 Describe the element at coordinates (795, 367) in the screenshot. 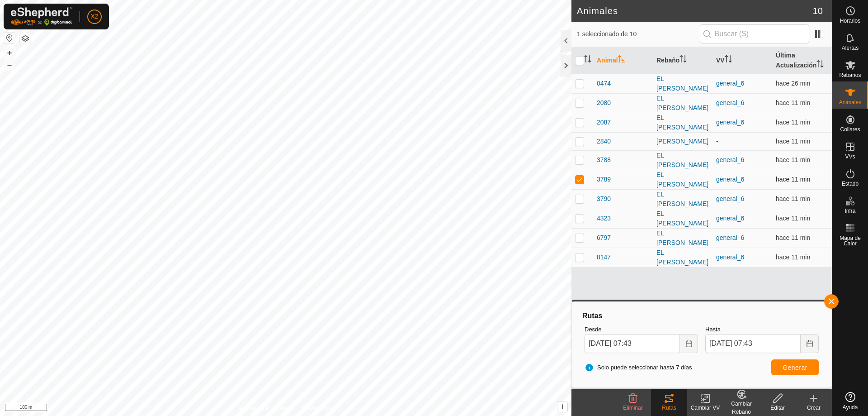

I see `button: Generar` at that location.